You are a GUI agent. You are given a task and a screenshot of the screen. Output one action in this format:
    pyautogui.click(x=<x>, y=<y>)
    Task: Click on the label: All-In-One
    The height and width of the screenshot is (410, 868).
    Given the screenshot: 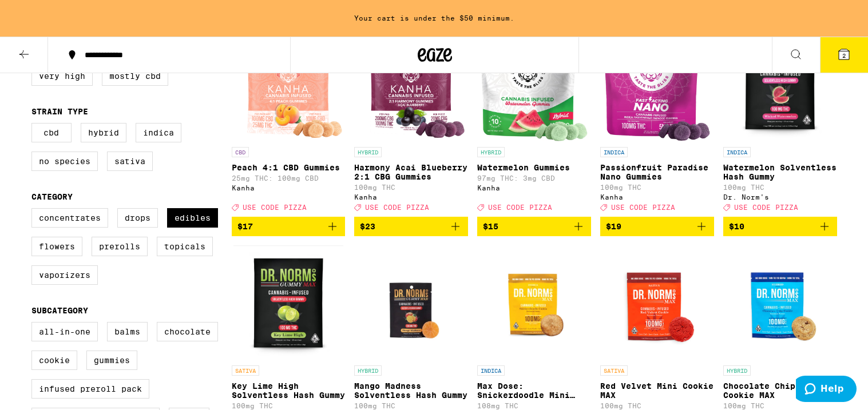 What is the action you would take?
    pyautogui.click(x=65, y=332)
    